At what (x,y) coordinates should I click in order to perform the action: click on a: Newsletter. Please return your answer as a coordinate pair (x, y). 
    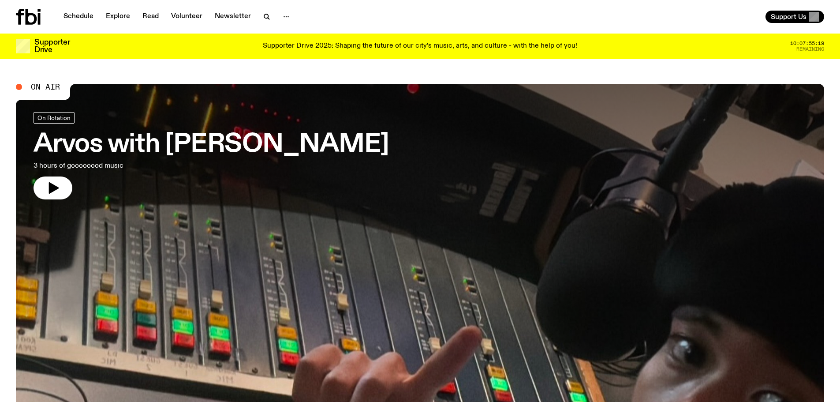
    Looking at the image, I should click on (233, 17).